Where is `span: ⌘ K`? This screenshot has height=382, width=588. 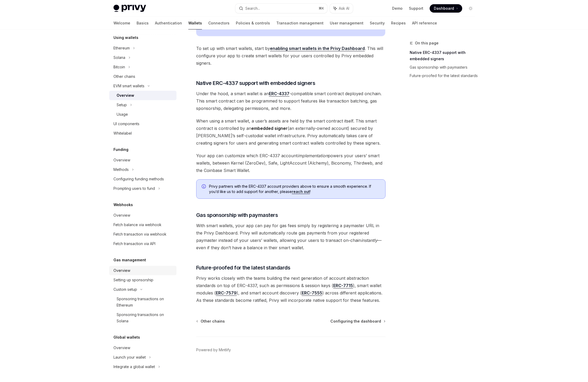 span: ⌘ K is located at coordinates (321, 8).